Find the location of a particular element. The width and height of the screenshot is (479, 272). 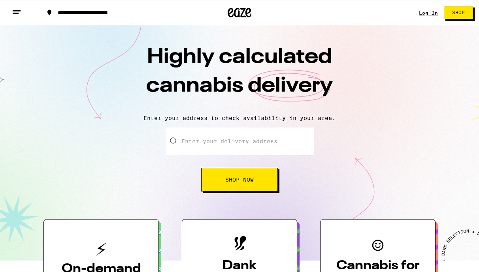

span: Shop Now is located at coordinates (239, 180).